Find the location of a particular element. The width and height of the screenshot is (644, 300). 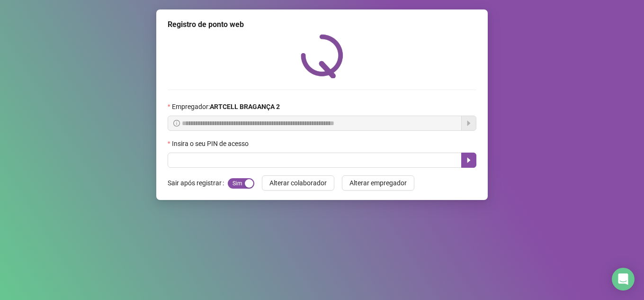

button: Alterar empregador is located at coordinates (378, 183).